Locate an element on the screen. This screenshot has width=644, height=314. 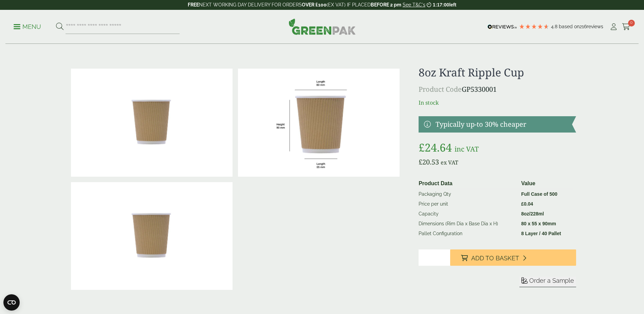
td: Pallet Configuration is located at coordinates (467, 233).